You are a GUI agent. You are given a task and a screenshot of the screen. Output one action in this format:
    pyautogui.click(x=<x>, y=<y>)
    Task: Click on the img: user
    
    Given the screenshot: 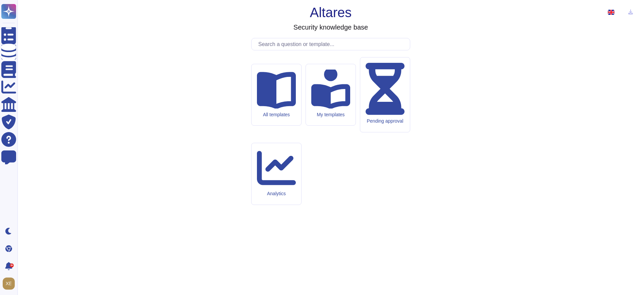 What is the action you would take?
    pyautogui.click(x=9, y=283)
    